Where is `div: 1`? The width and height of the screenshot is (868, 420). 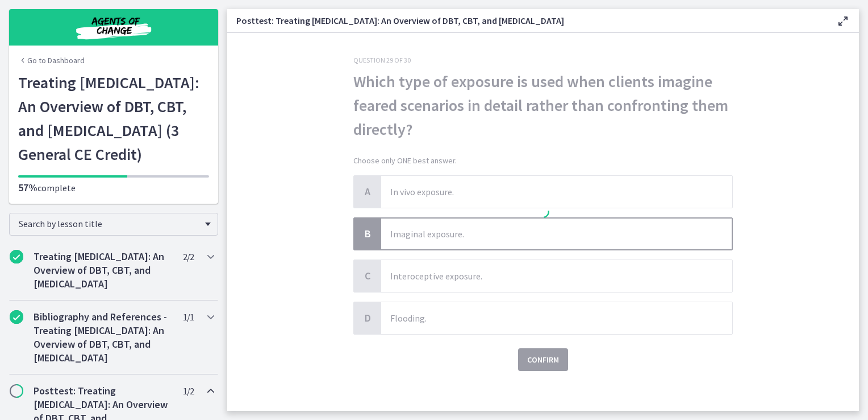
div: 1 is located at coordinates (543, 213).